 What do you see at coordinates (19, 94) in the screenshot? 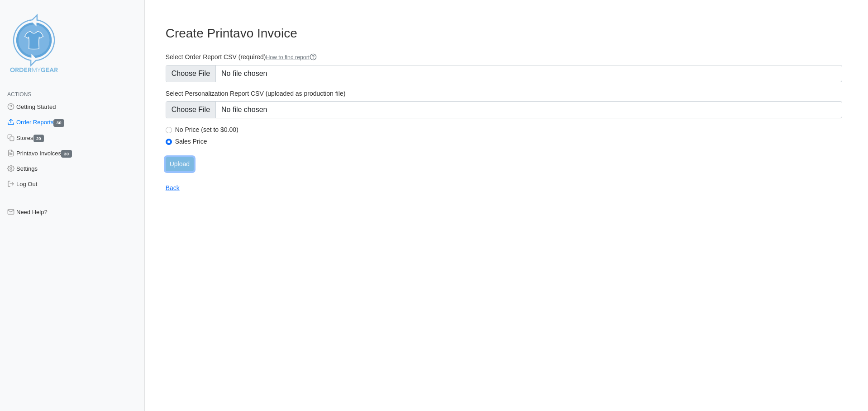
I see `span: Actions` at bounding box center [19, 94].